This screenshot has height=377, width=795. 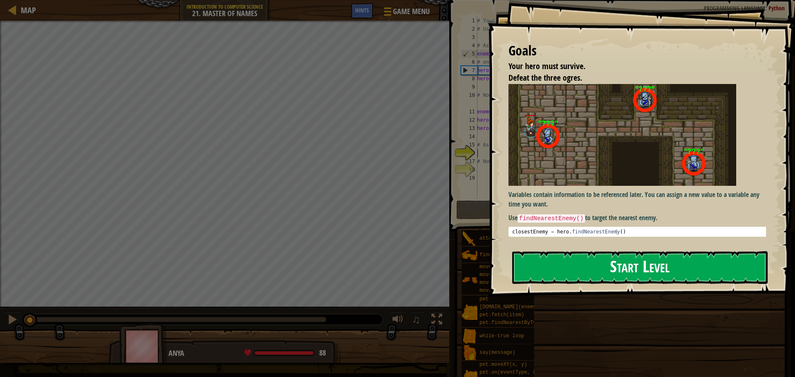 I want to click on div: 16, so click(x=469, y=153).